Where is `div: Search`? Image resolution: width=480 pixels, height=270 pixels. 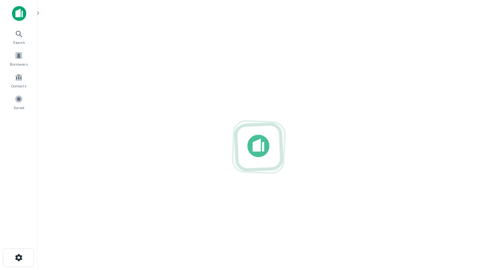
div: Search is located at coordinates (19, 37).